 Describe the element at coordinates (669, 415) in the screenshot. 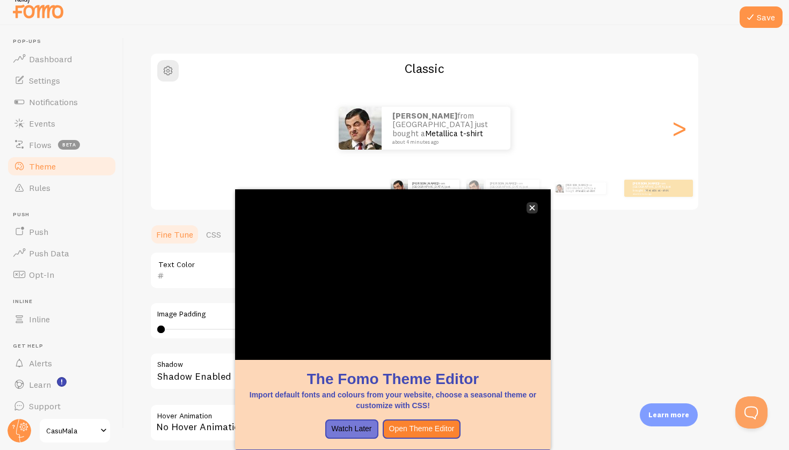

I see `div: Learn more` at that location.